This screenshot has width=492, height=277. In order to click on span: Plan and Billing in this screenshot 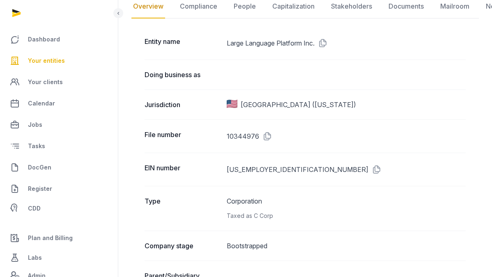, I will do `click(50, 238)`.